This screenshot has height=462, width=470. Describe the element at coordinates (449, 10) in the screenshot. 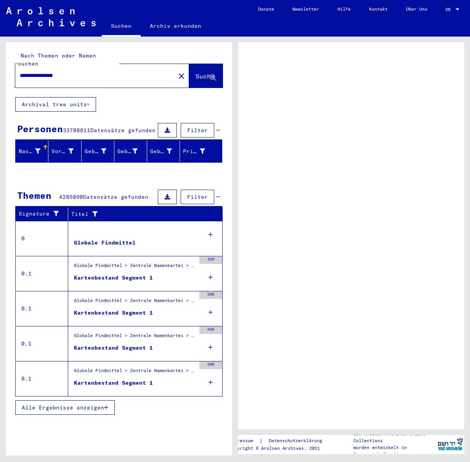

I see `span: DE` at that location.